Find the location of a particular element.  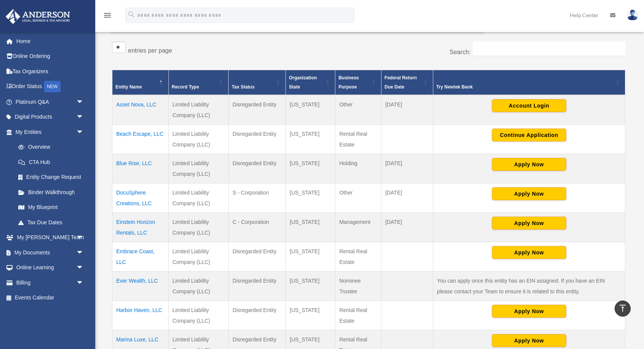

span: Tax Status is located at coordinates (243, 87).